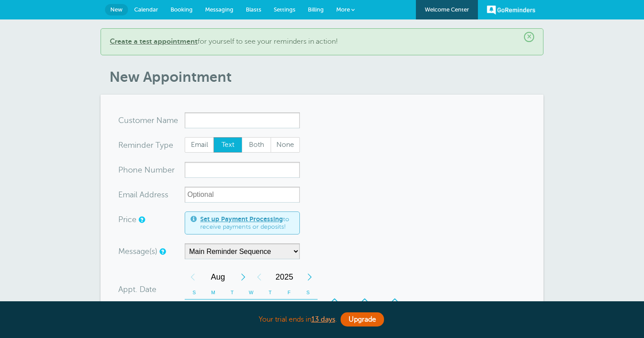  What do you see at coordinates (310, 277) in the screenshot?
I see `div: Next Year` at bounding box center [310, 277].